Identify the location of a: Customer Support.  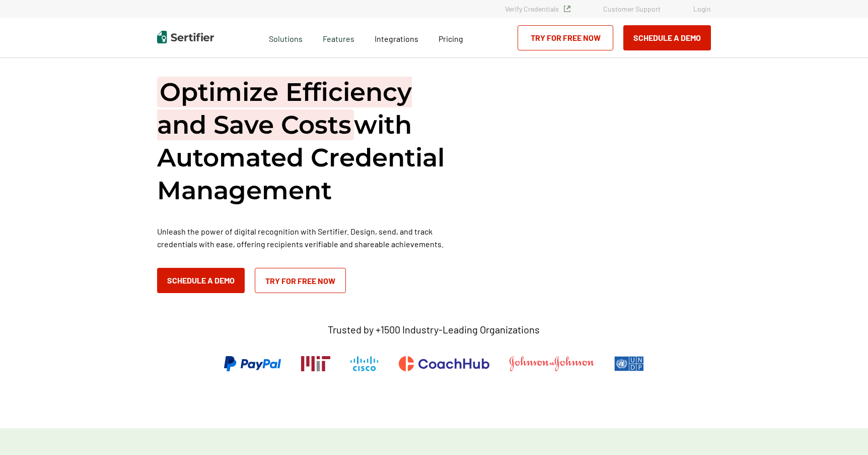
(632, 8).